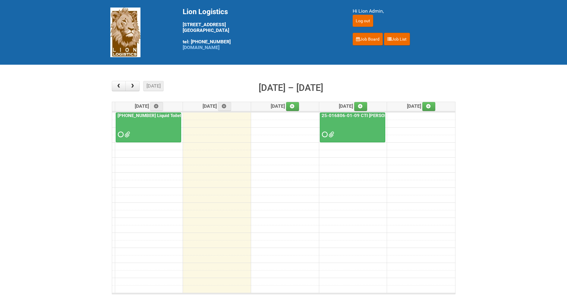 This screenshot has height=303, width=567. What do you see at coordinates (127, 135) in the screenshot?
I see `span: MDN 24-096164-01 MDN Left over counts.xlsx MOR_Mailing 2 24-096164-01-08.xlsm Labels Mailing 2 24...` at bounding box center [127, 135].